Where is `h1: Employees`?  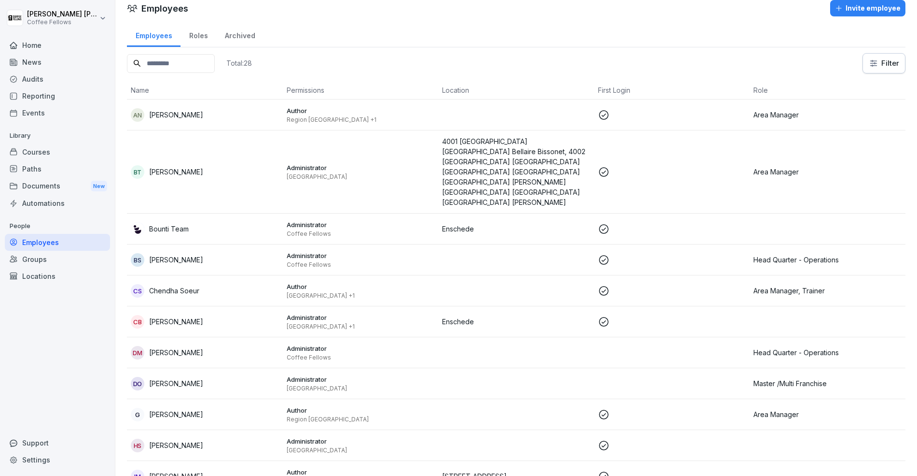 h1: Employees is located at coordinates (165, 8).